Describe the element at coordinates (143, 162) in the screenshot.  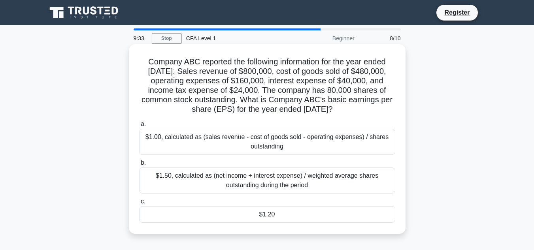
I see `span: b.` at that location.